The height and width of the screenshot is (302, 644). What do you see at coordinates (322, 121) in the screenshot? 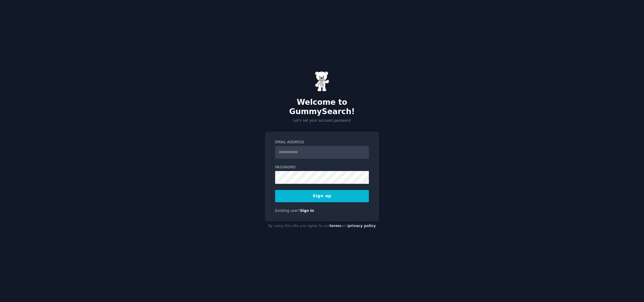
I see `p: Let's set your account password` at bounding box center [322, 121].